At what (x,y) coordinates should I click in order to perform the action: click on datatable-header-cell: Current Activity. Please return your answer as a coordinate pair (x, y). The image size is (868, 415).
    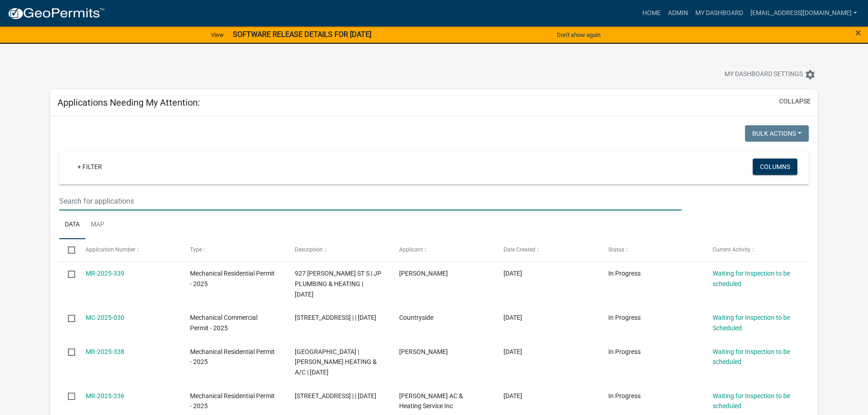
    Looking at the image, I should click on (756, 250).